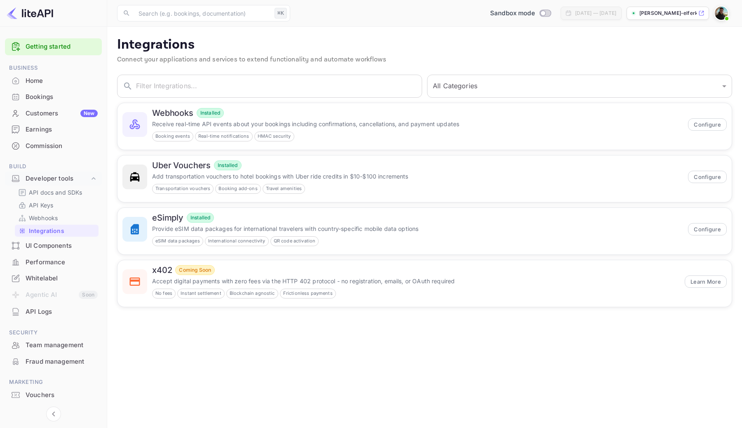  What do you see at coordinates (520, 13) in the screenshot?
I see `div: Switch to Production mode` at bounding box center [520, 13].